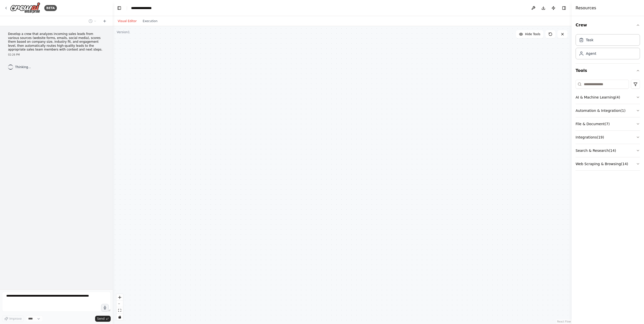  What do you see at coordinates (25, 8) in the screenshot?
I see `img: Logo` at bounding box center [25, 8].